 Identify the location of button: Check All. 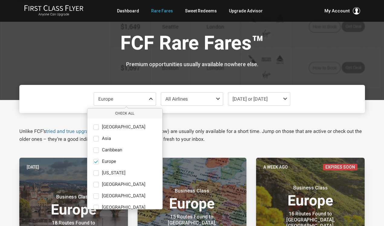
(125, 113).